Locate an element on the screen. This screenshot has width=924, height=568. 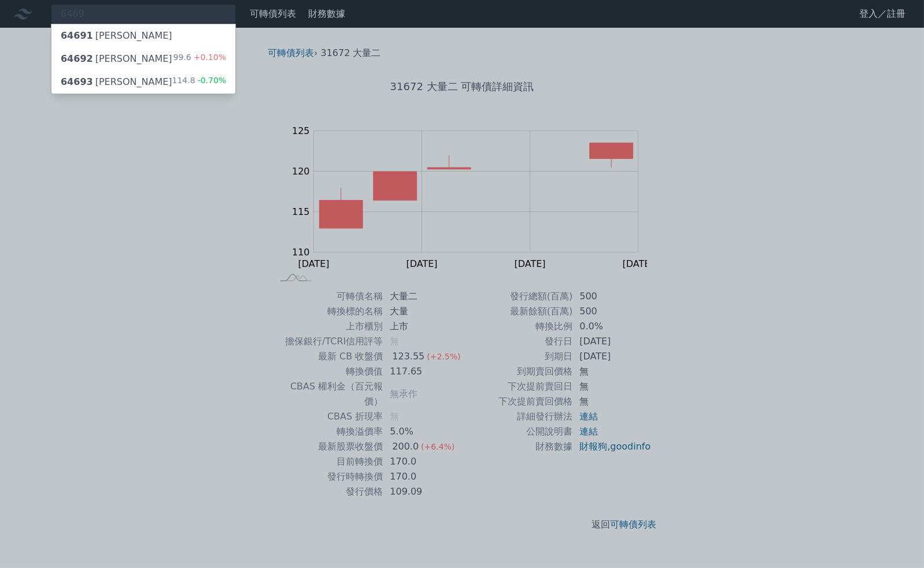
span: 64691 is located at coordinates (77, 36).